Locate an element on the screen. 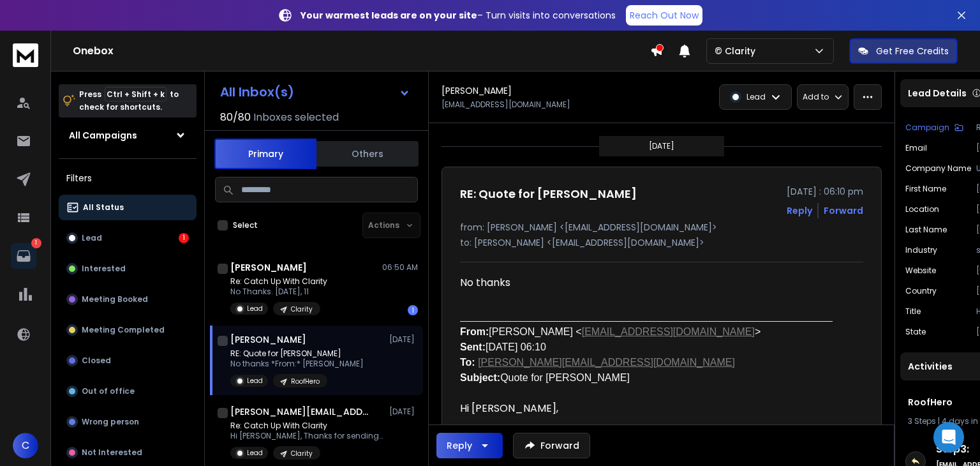 The image size is (980, 466). p: All Status is located at coordinates (103, 207).